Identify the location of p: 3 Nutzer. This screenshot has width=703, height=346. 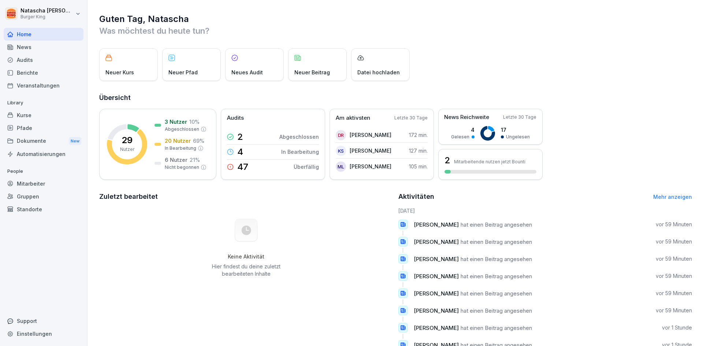
(176, 122).